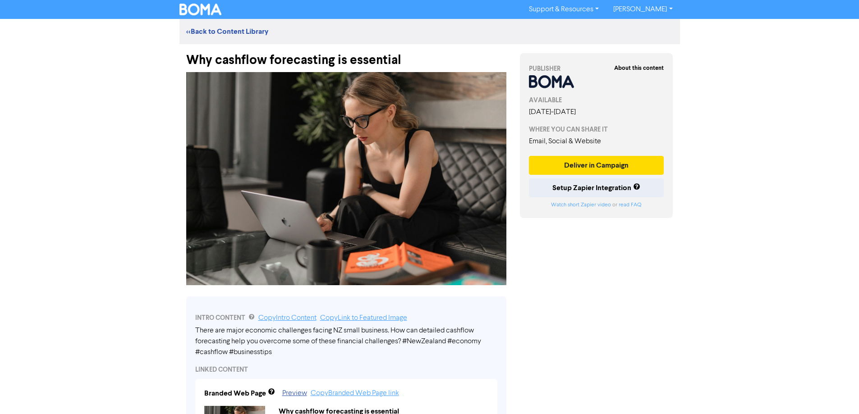 The height and width of the screenshot is (414, 859). What do you see at coordinates (836, 393) in the screenshot?
I see `div: Chat Widget` at bounding box center [836, 393].